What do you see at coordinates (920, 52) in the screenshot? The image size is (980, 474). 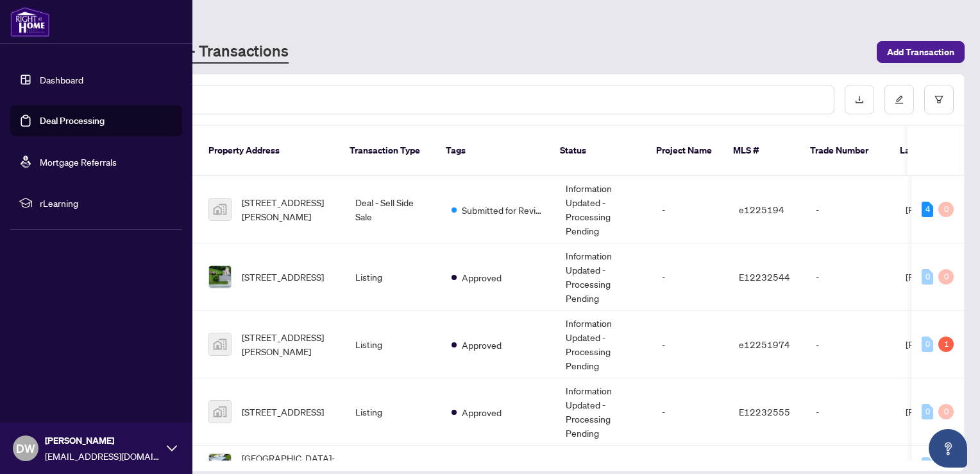 I see `span: Add Transaction` at bounding box center [920, 52].